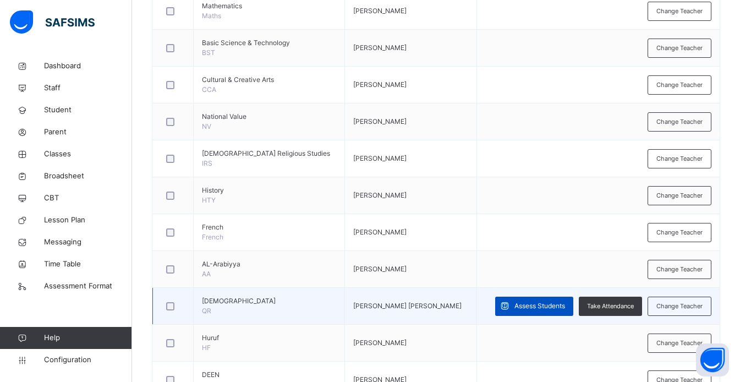 The height and width of the screenshot is (382, 740). Describe the element at coordinates (209, 89) in the screenshot. I see `span: CCA` at that location.